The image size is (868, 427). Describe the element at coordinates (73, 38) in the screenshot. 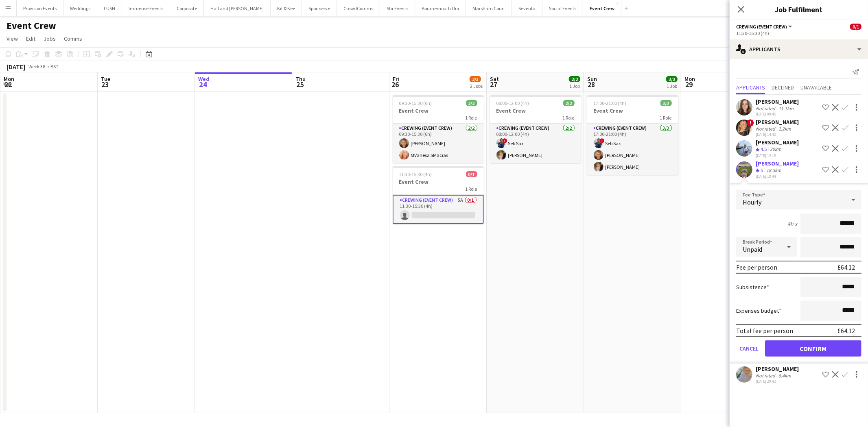

I see `span: Comms` at that location.